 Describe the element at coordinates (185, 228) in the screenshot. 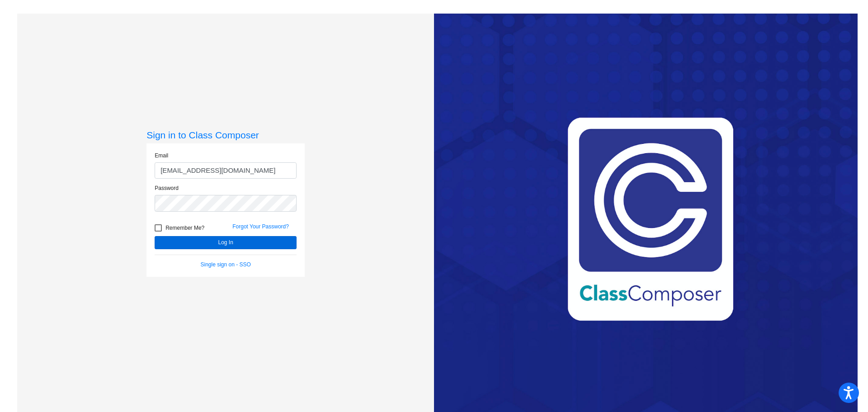

I see `span: Remember Me?` at that location.